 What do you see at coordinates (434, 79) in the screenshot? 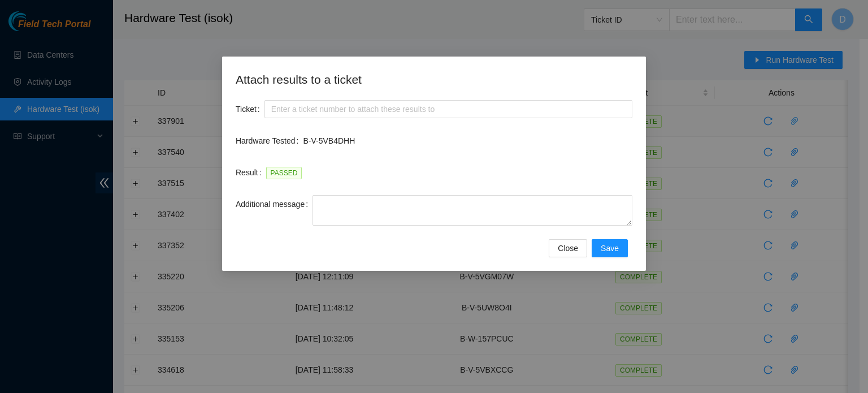
I see `h2: Attach results to a ticket` at bounding box center [434, 79].